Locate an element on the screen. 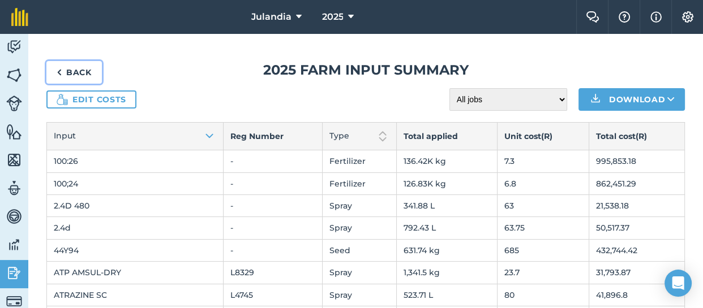 The width and height of the screenshot is (703, 308). img: Download icon is located at coordinates (595, 100).